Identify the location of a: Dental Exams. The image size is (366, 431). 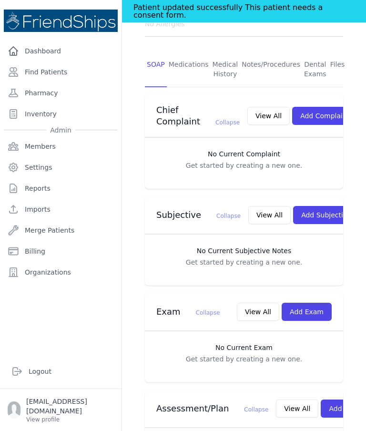
(315, 70).